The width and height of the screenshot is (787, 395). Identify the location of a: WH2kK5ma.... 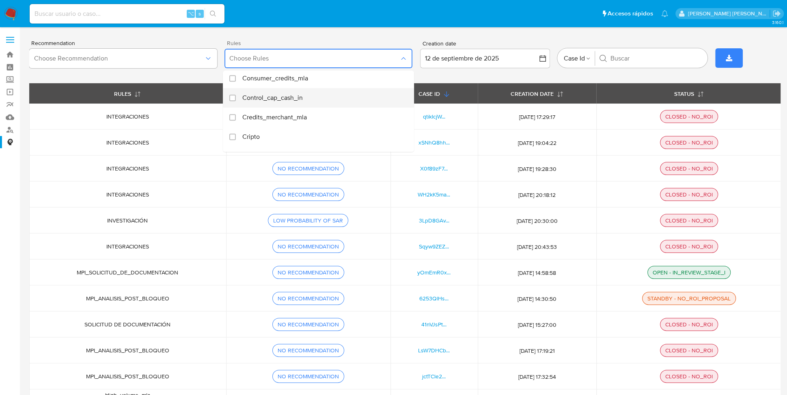
(434, 194).